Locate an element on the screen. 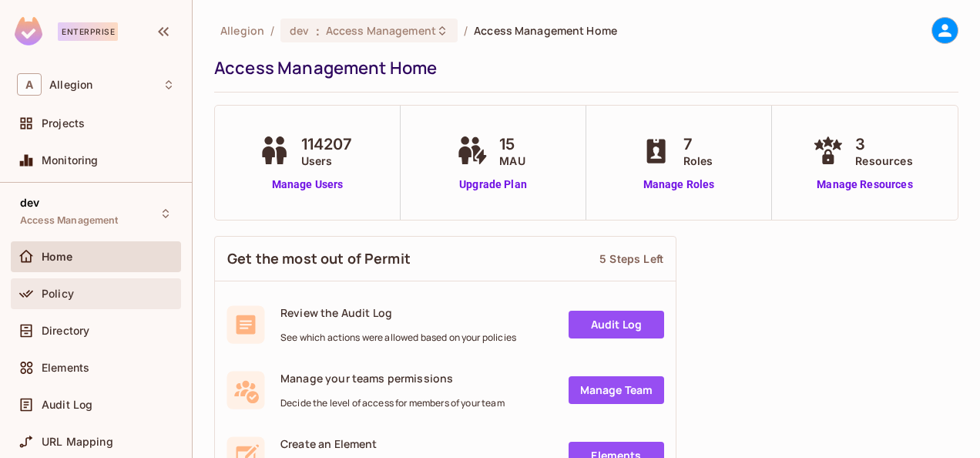 The width and height of the screenshot is (980, 458). span: Review the Audit Log is located at coordinates (399, 312).